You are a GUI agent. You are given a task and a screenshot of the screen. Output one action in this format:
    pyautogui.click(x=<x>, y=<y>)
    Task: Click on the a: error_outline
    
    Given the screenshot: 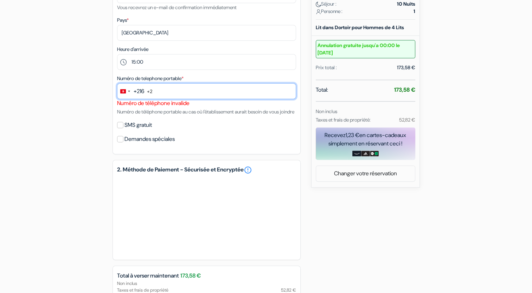 What is the action you would take?
    pyautogui.click(x=248, y=170)
    